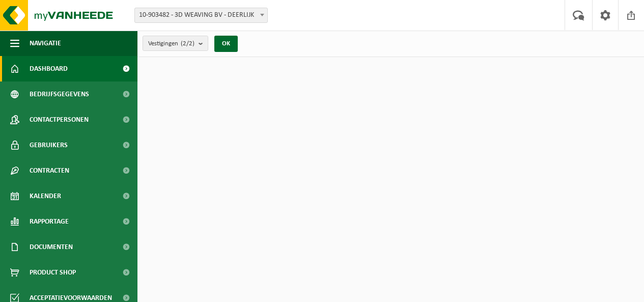 This screenshot has width=644, height=302. Describe the element at coordinates (59, 120) in the screenshot. I see `span: Contactpersonen` at that location.